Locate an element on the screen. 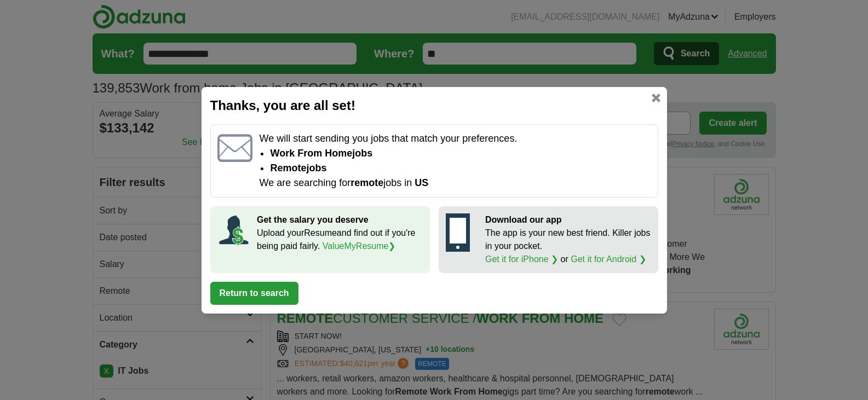  p: Get the salary you deserve is located at coordinates (340, 220).